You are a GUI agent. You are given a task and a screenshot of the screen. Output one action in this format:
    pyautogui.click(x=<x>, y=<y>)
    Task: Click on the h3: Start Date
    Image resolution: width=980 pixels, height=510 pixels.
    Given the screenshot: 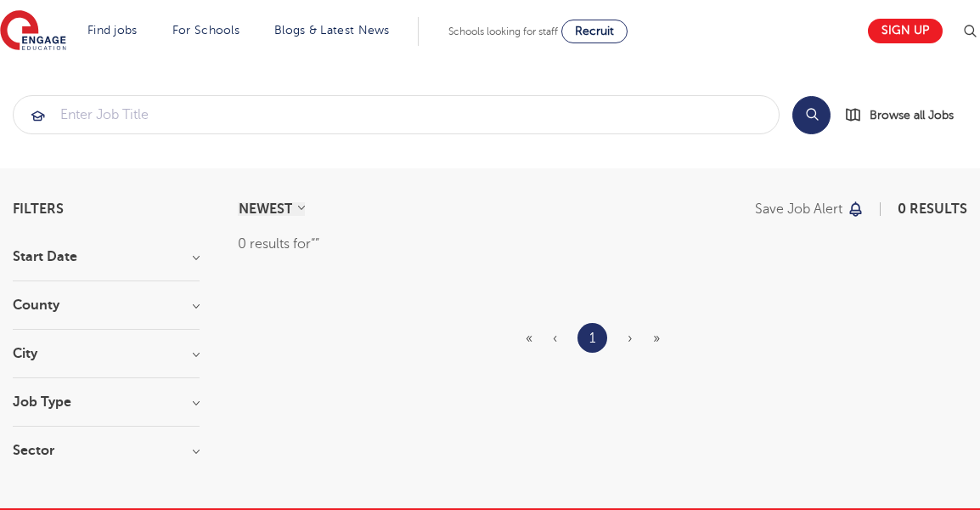 What is the action you would take?
    pyautogui.click(x=106, y=257)
    